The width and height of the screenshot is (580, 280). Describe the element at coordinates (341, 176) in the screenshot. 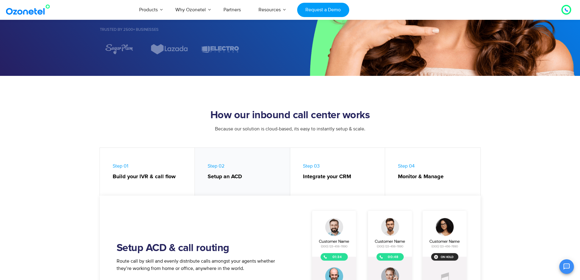

I see `strong: Integrate your CRM` at that location.